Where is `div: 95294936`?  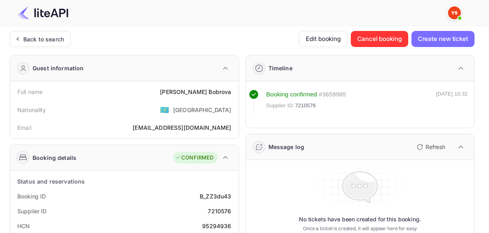
div: 95294936 is located at coordinates (217, 226).